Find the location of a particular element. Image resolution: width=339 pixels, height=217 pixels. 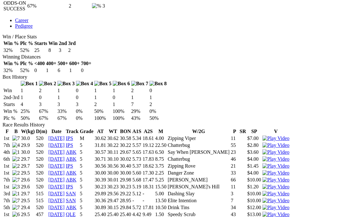

td: 33% is located at coordinates (66, 111).